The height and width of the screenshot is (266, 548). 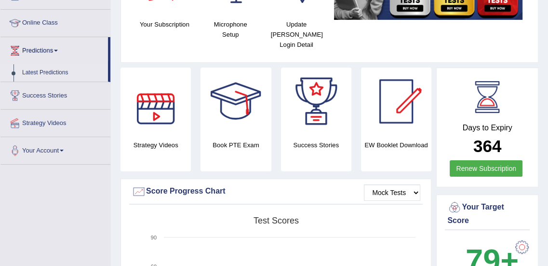 What do you see at coordinates (55, 94) in the screenshot?
I see `a: Success Stories` at bounding box center [55, 94].